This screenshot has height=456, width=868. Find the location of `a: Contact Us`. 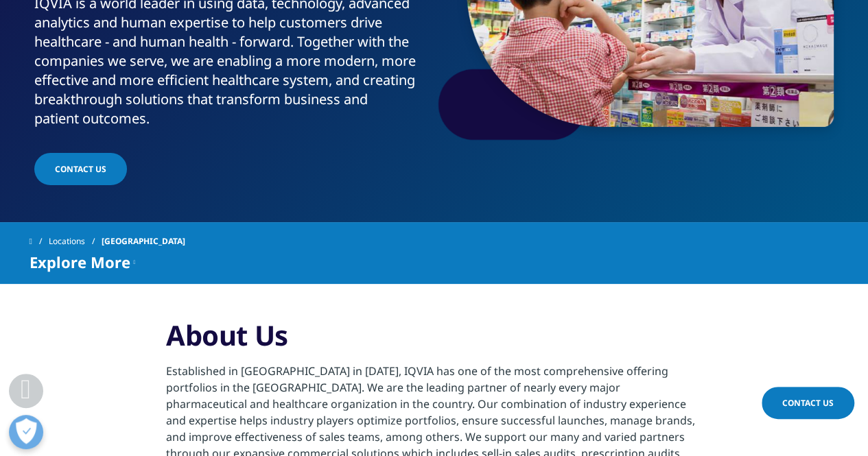

a: Contact Us is located at coordinates (808, 402).